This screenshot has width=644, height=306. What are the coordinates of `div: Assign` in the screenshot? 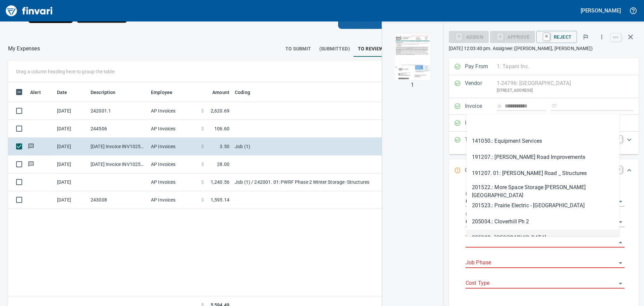 It's located at (468, 36).